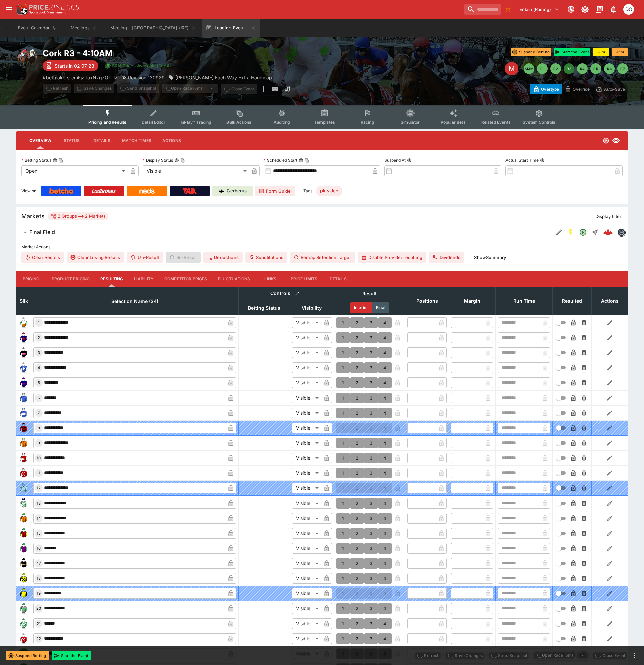 The width and height of the screenshot is (644, 665). I want to click on span: 11, so click(39, 473).